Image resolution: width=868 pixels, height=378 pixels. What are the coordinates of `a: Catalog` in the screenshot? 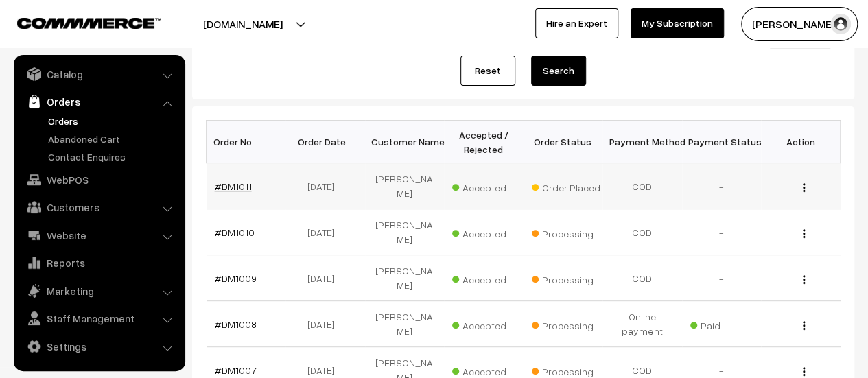 It's located at (99, 74).